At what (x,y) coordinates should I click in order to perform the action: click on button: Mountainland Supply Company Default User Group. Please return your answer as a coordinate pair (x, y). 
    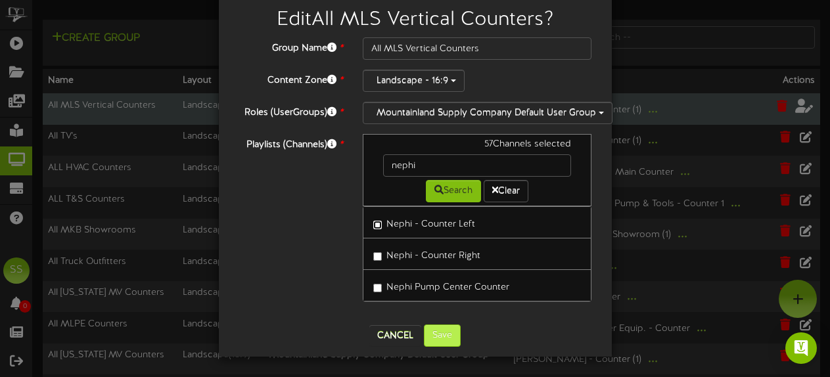
    Looking at the image, I should click on (488, 113).